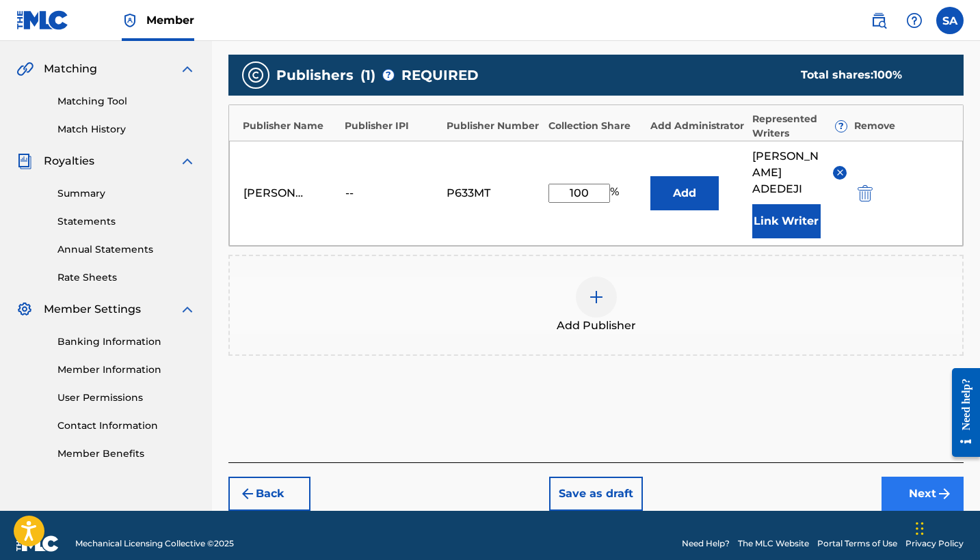  I want to click on a: Public Search, so click(879, 21).